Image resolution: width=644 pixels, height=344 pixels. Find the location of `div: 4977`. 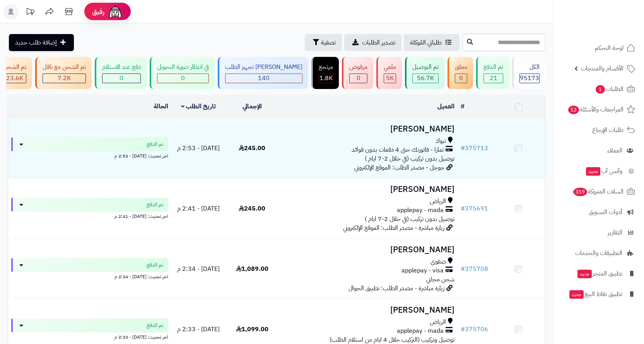

div: 4977 is located at coordinates (390, 78).